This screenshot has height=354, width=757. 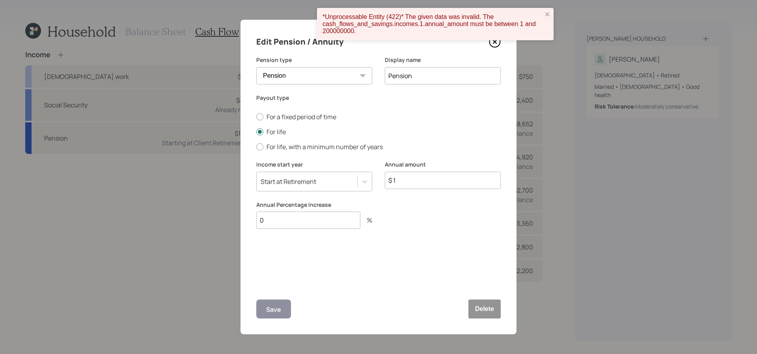 I want to click on h4: Edit Pension / Annuity, so click(x=300, y=42).